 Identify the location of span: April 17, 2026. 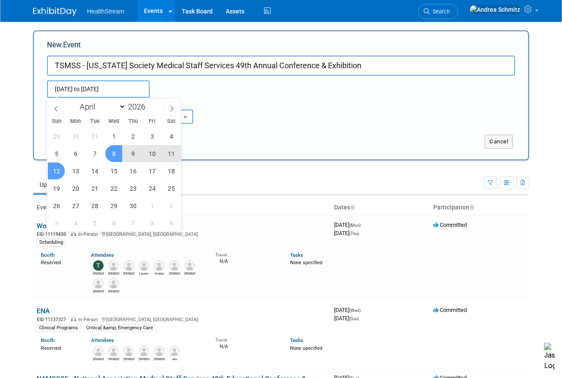
(152, 171).